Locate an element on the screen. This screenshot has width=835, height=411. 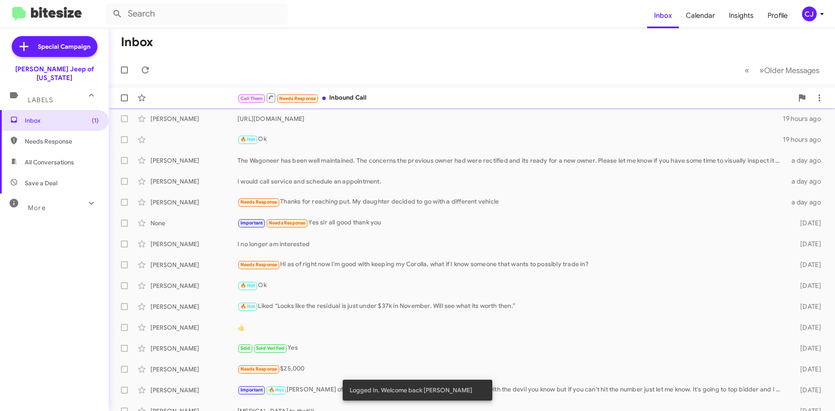
button: CJ is located at coordinates (810, 14).